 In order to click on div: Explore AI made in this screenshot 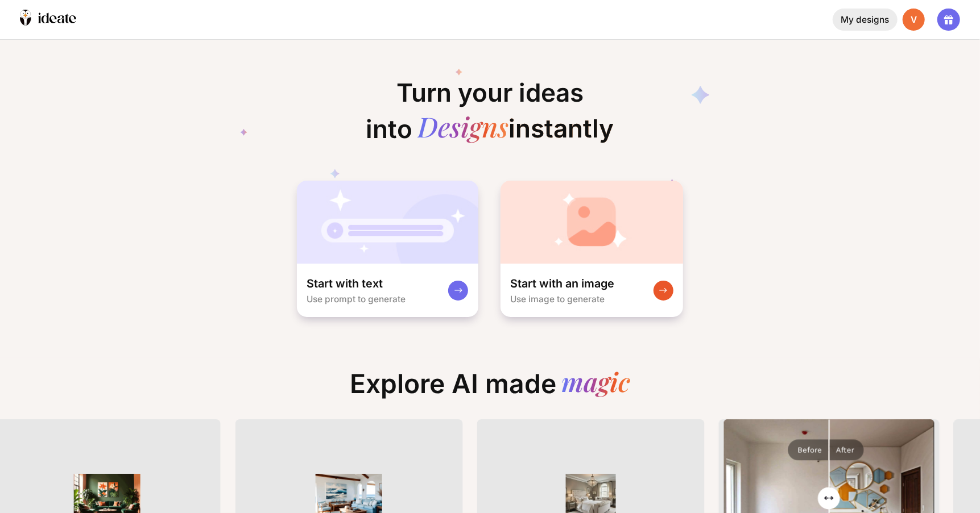, I will do `click(490, 388)`.